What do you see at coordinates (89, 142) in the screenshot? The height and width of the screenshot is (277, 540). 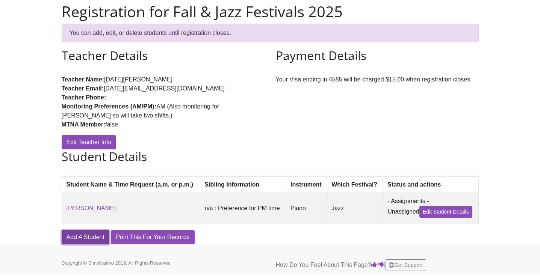 I see `a: Edit Teacher Info` at bounding box center [89, 142].